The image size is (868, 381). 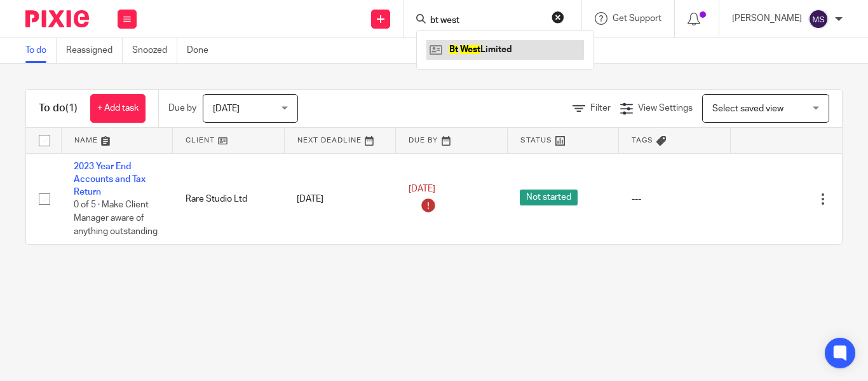 I want to click on td: Rare Studio Ltd, so click(x=228, y=198).